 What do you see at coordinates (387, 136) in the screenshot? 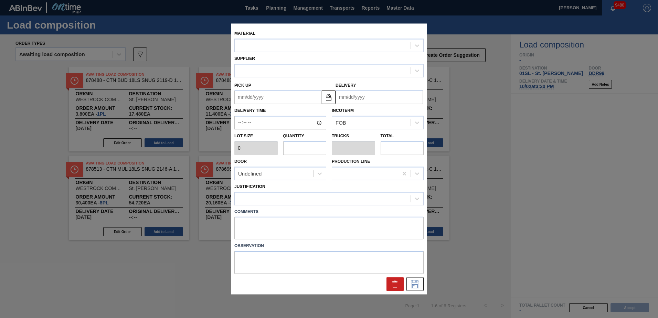
I see `label: Total` at bounding box center [387, 136].